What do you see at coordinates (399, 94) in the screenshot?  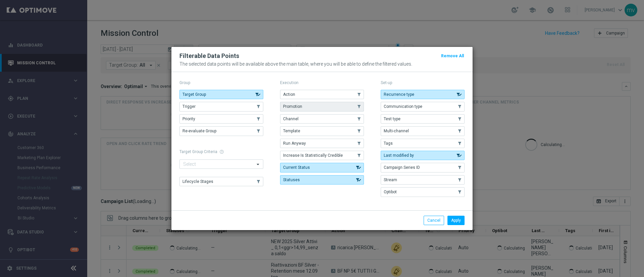 I see `span: Recurrence type` at bounding box center [399, 94].